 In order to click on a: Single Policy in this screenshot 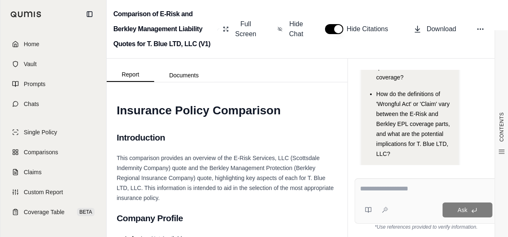, I will do `click(53, 132)`.